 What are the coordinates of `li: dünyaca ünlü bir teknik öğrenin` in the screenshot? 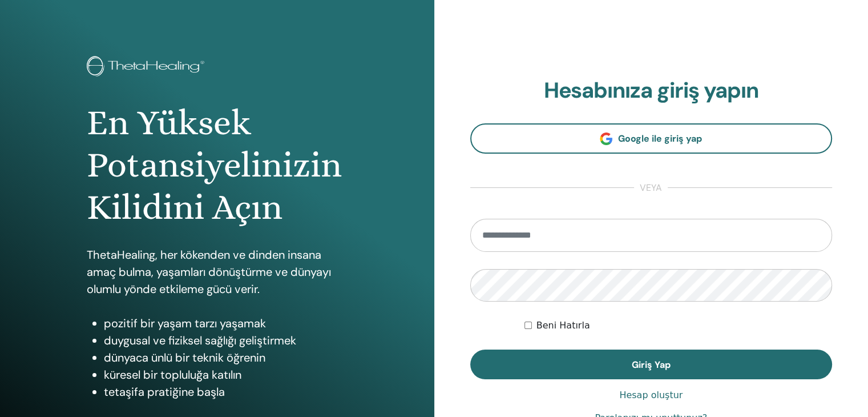 It's located at (226, 358).